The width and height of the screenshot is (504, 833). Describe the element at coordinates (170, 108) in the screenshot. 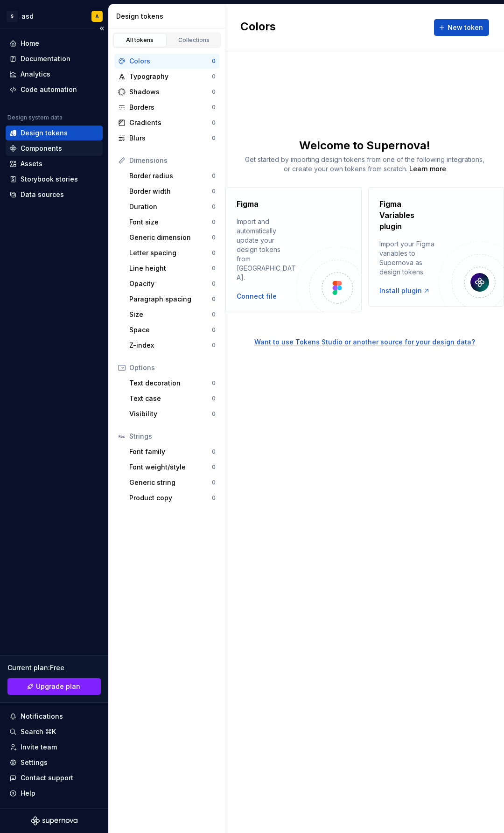

I see `div: Borders` at that location.